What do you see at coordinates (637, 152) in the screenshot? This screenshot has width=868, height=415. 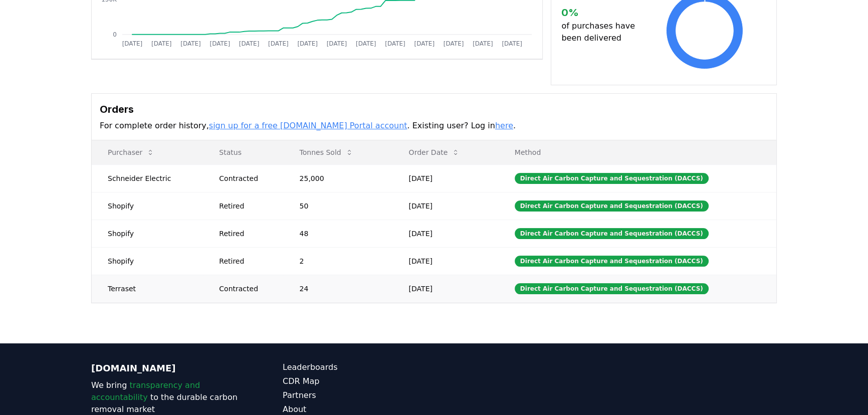 I see `p: Method` at bounding box center [637, 152].